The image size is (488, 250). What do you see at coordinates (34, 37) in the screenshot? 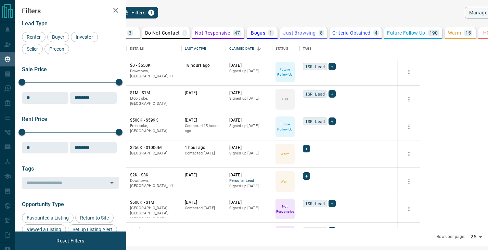
I see `div: Renter` at bounding box center [34, 37].